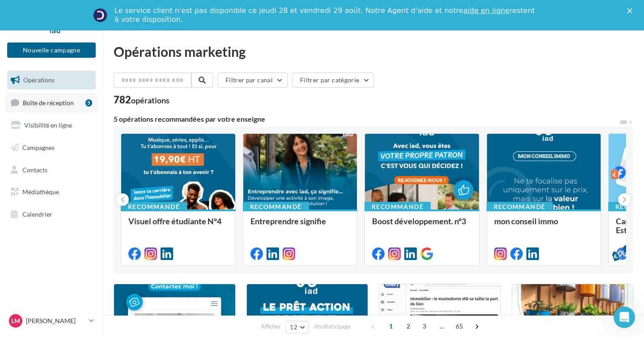  I want to click on span: Boîte de réception, so click(48, 102).